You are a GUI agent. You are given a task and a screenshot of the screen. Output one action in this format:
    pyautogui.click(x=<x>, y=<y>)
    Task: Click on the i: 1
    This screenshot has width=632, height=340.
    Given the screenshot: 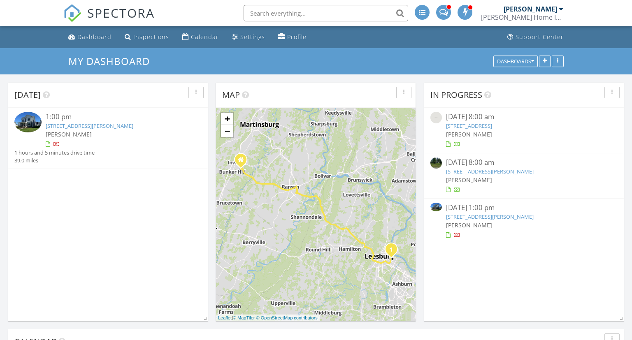 What is the action you would take?
    pyautogui.click(x=391, y=250)
    